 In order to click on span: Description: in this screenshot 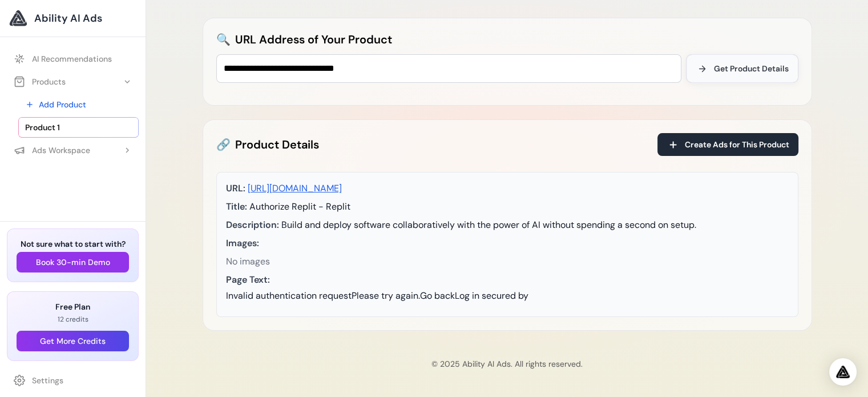, I will do `click(253, 225)`.